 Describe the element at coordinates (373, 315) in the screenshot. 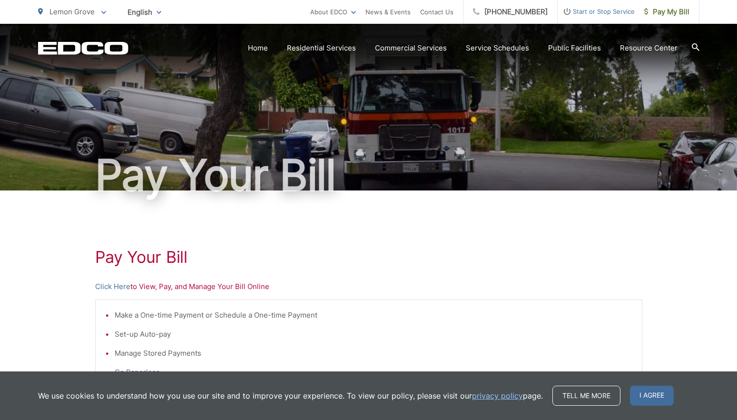

I see `li: Make a One-time Payment or Schedule a One-time Payment` at that location.